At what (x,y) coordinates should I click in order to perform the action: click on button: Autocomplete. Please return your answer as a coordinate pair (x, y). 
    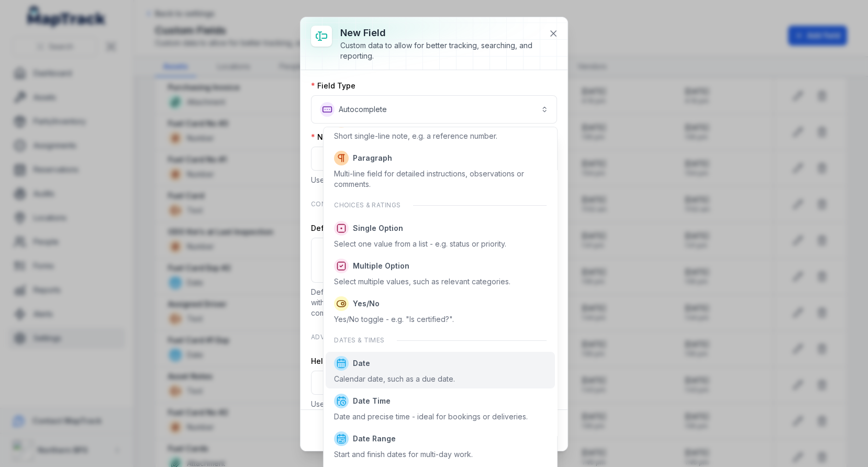
    Looking at the image, I should click on (434, 110).